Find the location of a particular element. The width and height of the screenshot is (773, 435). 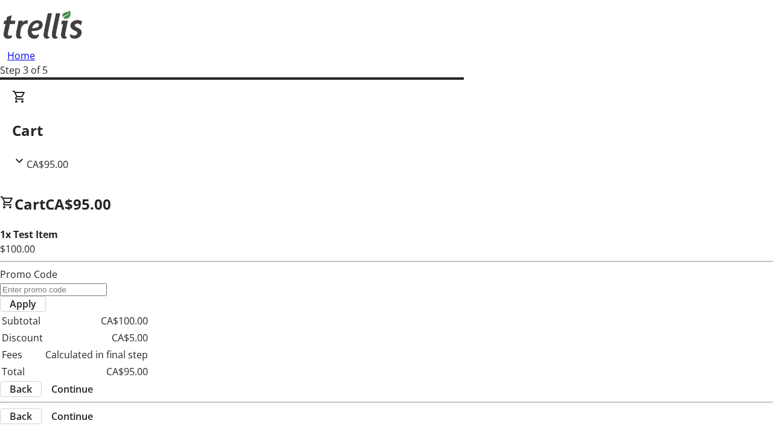

td: CA$100.00 is located at coordinates (97, 321).